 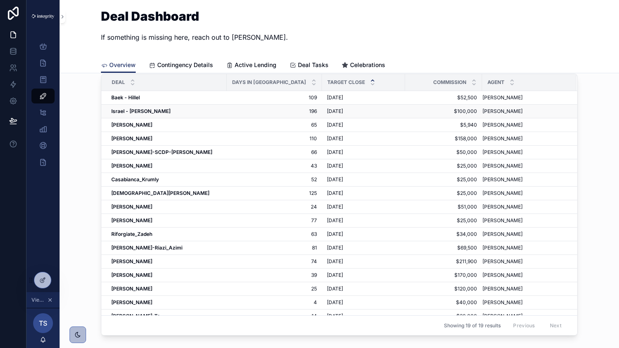 I want to click on strong: Casabianca_Krumly, so click(x=135, y=179).